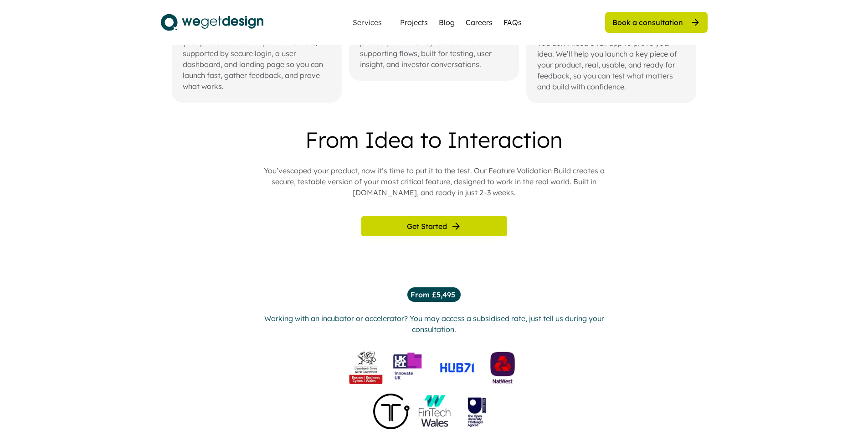  I want to click on a: FAQs, so click(513, 22).